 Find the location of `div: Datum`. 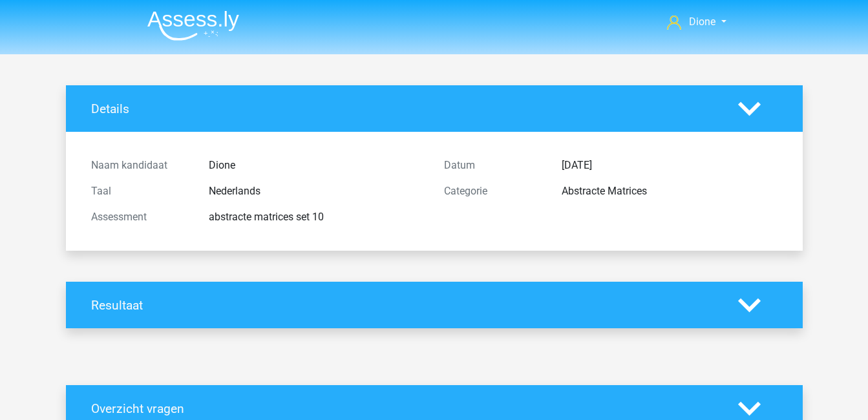

div: Datum is located at coordinates (493, 166).